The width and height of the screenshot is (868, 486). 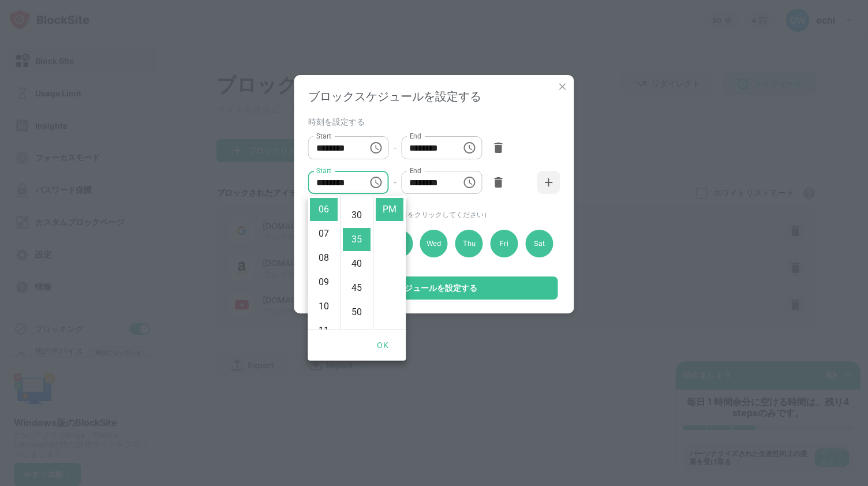 I want to click on ul: Select meridiem, so click(x=389, y=263).